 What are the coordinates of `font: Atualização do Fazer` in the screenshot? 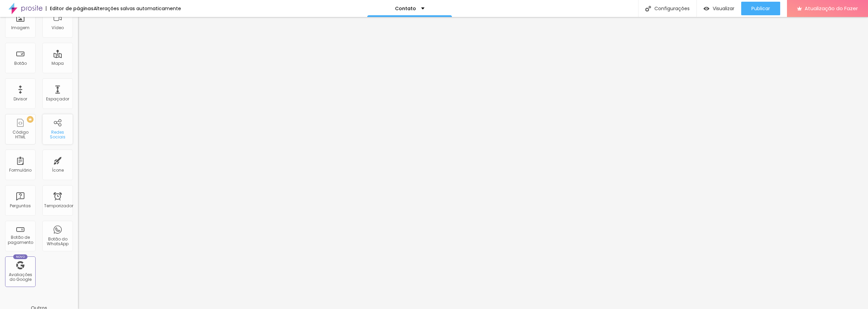 It's located at (831, 8).